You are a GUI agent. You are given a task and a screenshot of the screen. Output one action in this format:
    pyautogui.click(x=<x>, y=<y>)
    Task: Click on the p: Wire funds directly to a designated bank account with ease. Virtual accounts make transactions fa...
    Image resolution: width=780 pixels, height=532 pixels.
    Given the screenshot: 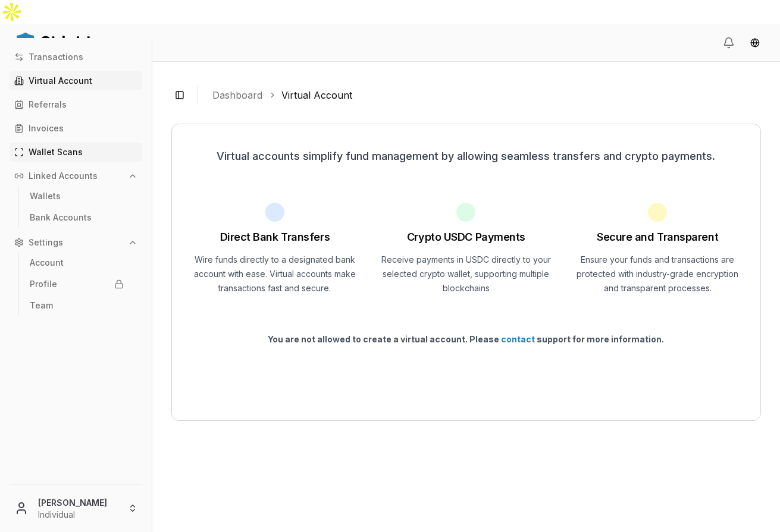 What is the action you would take?
    pyautogui.click(x=275, y=274)
    